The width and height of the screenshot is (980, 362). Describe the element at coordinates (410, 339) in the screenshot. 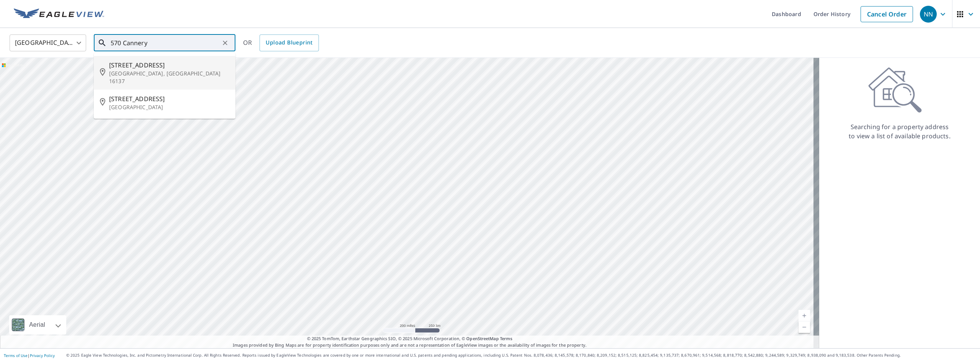

I see `span: © 2025 TomTom, Earthstar Geographics SIO, © 2025 Microsoft Corporation, ©` at that location.